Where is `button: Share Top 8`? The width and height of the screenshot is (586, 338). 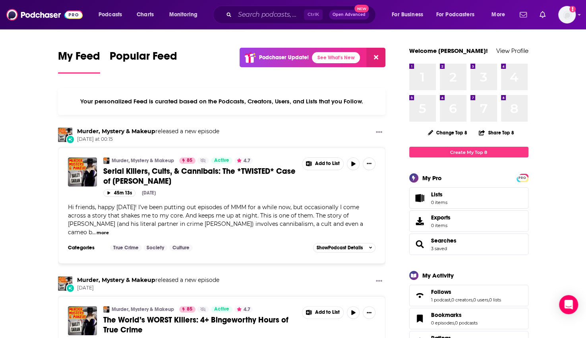 button: Share Top 8 is located at coordinates (496, 132).